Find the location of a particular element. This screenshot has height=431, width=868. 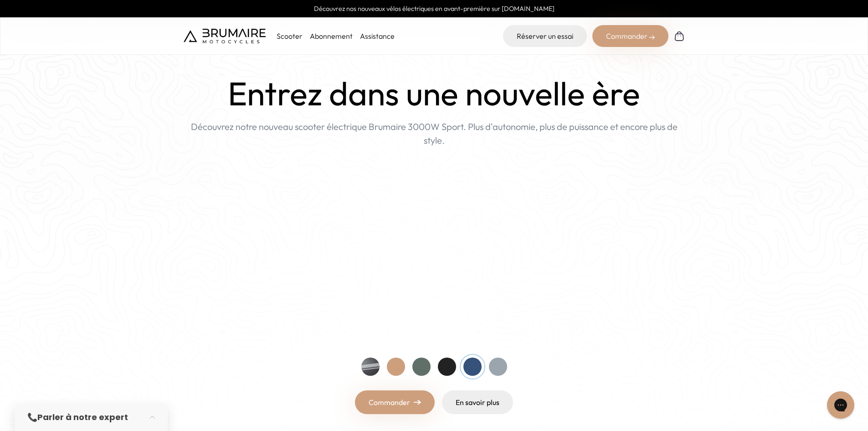

button: Gorgias live chat is located at coordinates (18, 17).